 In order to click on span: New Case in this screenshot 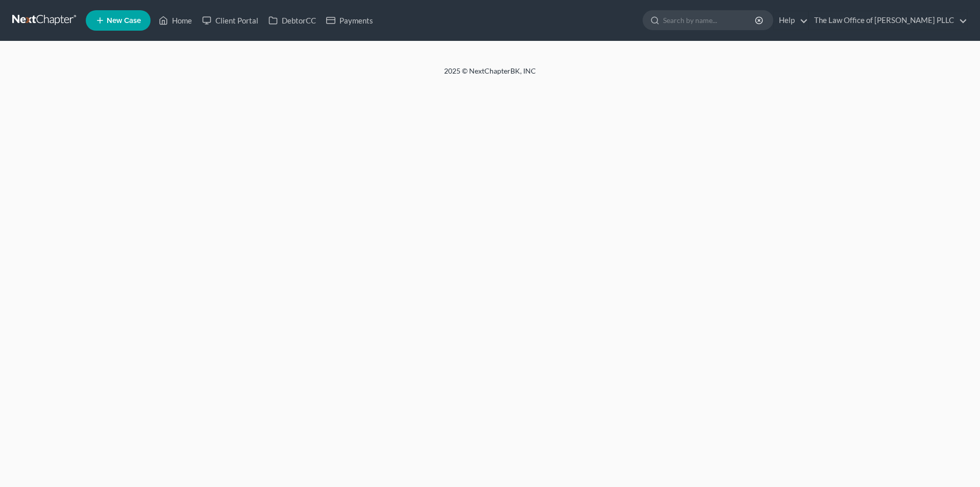, I will do `click(124, 21)`.